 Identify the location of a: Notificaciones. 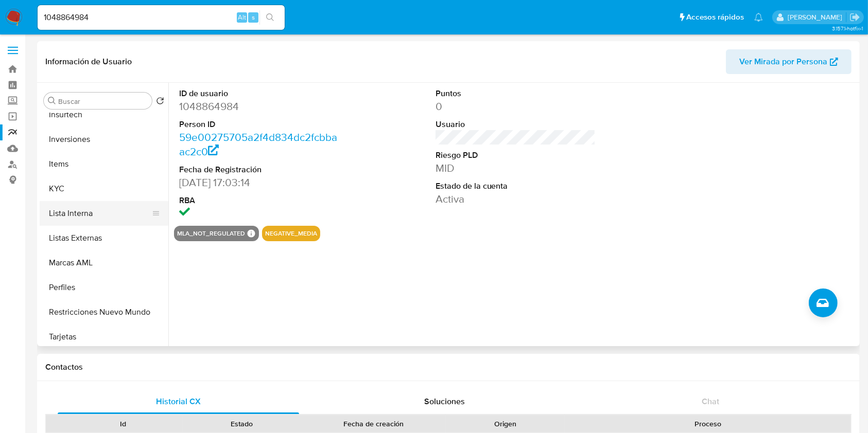
(758, 17).